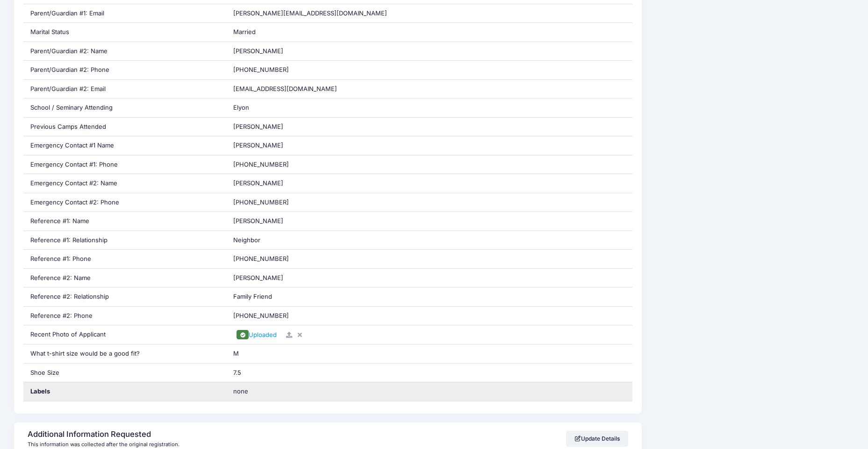  Describe the element at coordinates (125, 354) in the screenshot. I see `div: What t-shirt size would be a good fit?` at that location.